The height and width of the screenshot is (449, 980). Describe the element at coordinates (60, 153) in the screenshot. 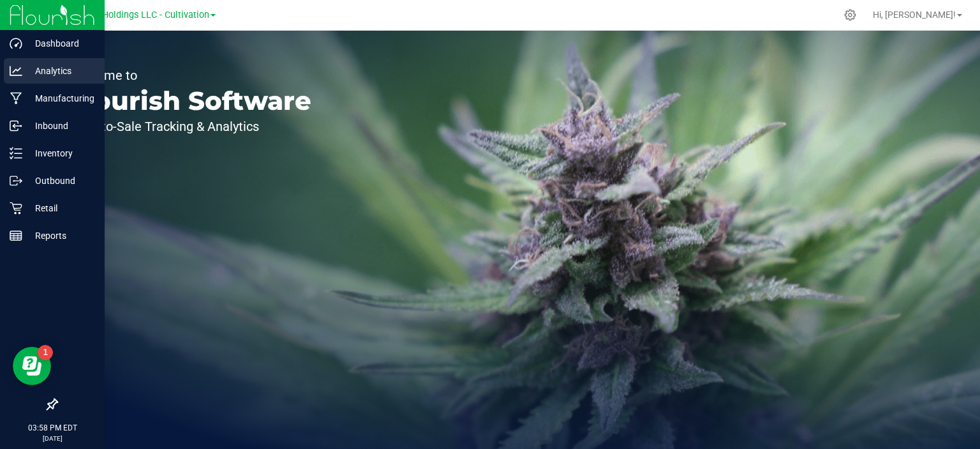

I see `p: Inventory` at that location.